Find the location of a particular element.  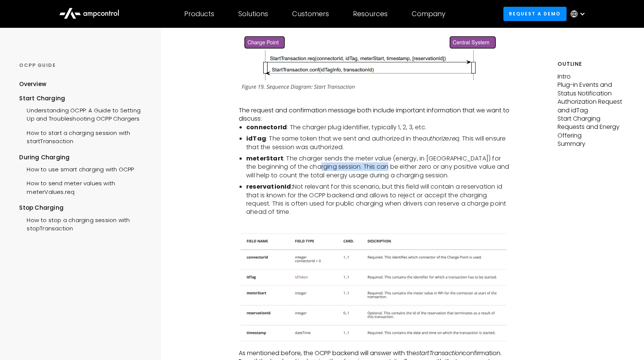

div: How to start a charging session with startTransaction is located at coordinates (83, 136).